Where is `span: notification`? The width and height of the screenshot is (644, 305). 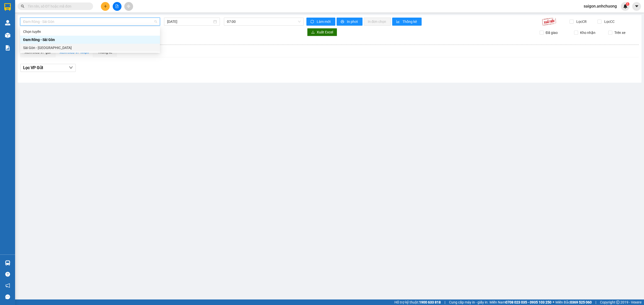 span: notification is located at coordinates (8, 286).